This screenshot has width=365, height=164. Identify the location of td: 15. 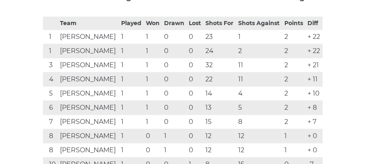
(219, 121).